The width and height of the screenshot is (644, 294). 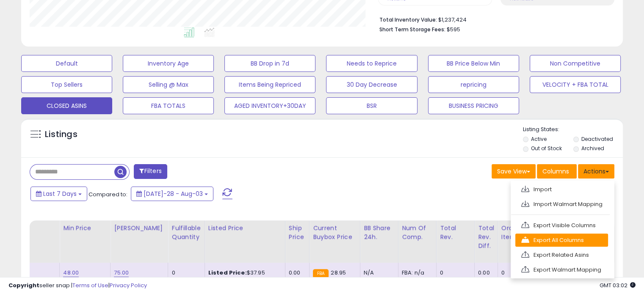 I want to click on button: Top Sellers, so click(x=66, y=85).